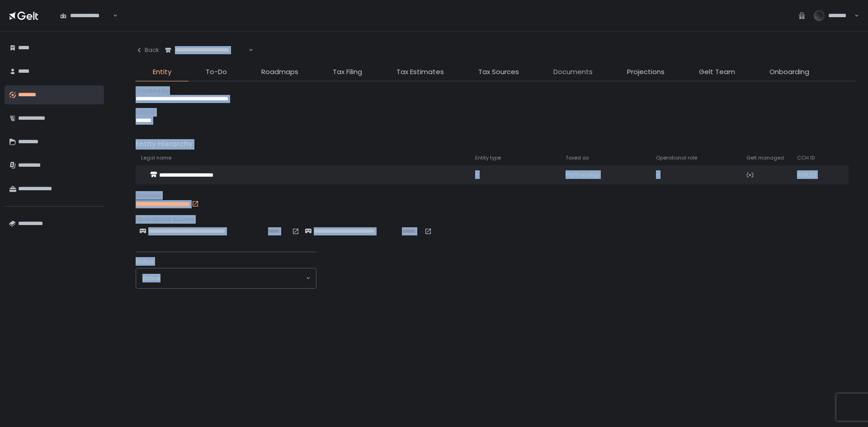 Image resolution: width=868 pixels, height=427 pixels. What do you see at coordinates (148, 50) in the screenshot?
I see `div: Back` at bounding box center [148, 50].